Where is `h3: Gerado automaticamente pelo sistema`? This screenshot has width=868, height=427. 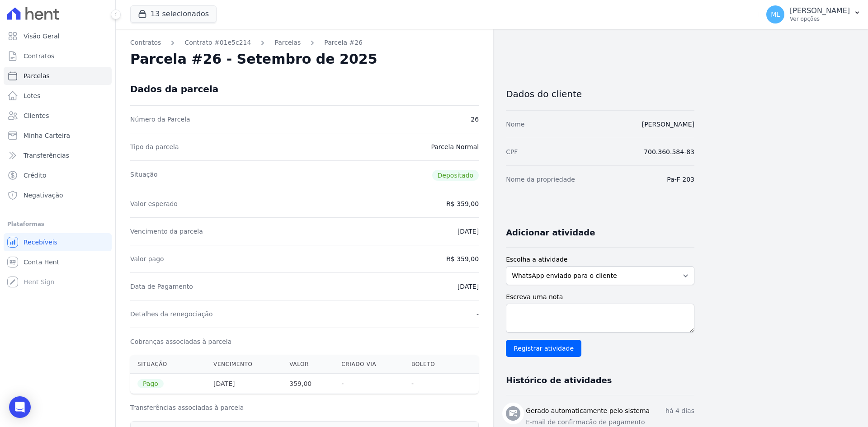 h3: Gerado automaticamente pelo sistema is located at coordinates (587, 411).